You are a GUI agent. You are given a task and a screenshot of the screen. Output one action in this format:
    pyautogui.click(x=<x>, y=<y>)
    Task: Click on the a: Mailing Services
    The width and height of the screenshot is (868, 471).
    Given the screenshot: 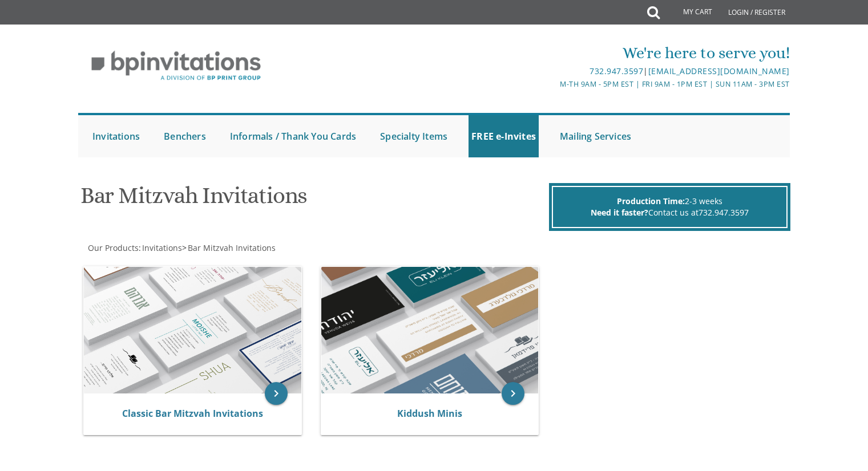 What is the action you would take?
    pyautogui.click(x=595, y=136)
    